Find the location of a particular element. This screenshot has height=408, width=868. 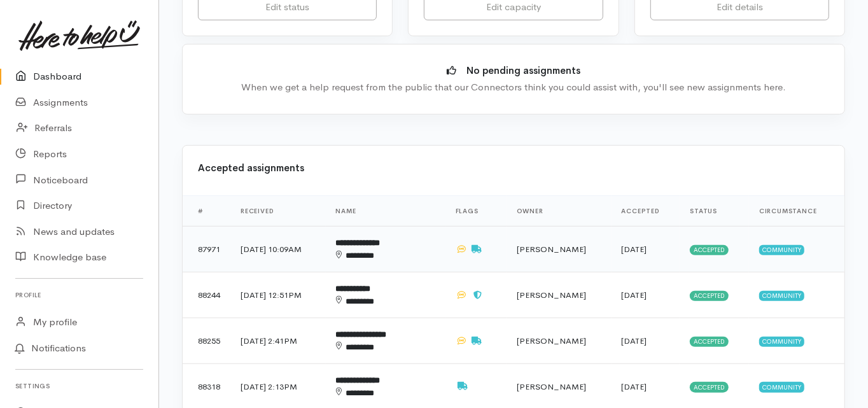

b: No pending assignments is located at coordinates (523, 70).